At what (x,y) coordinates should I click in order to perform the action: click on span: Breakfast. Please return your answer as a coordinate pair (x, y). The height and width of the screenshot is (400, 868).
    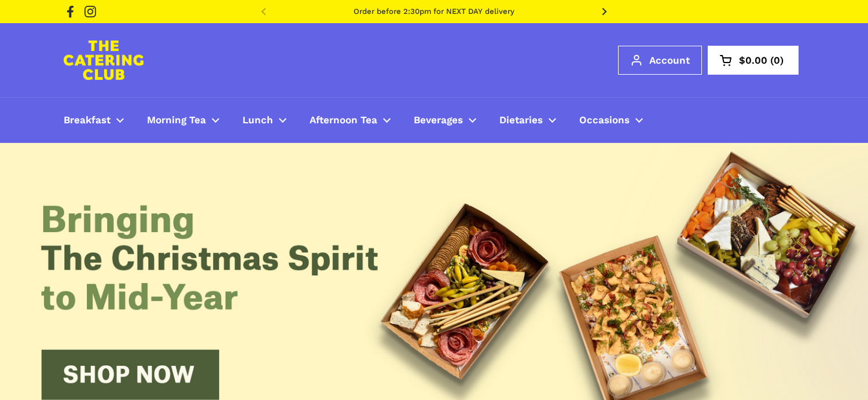
    Looking at the image, I should click on (86, 120).